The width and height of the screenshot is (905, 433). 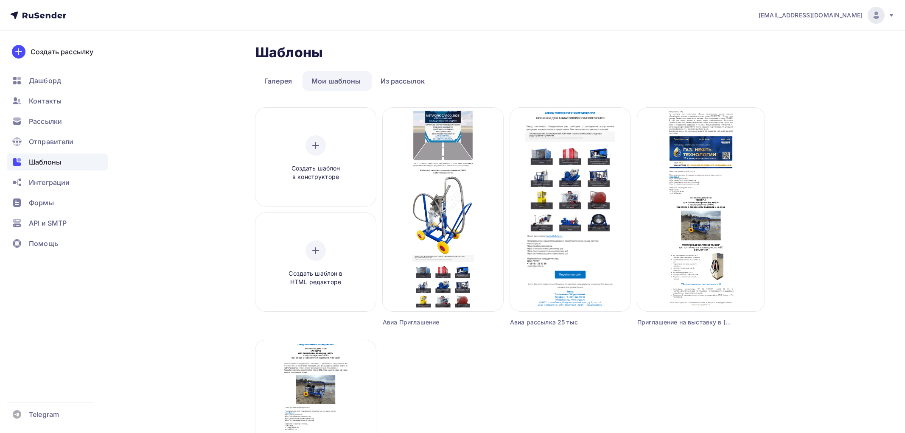 I want to click on a: Из рассылок, so click(x=403, y=81).